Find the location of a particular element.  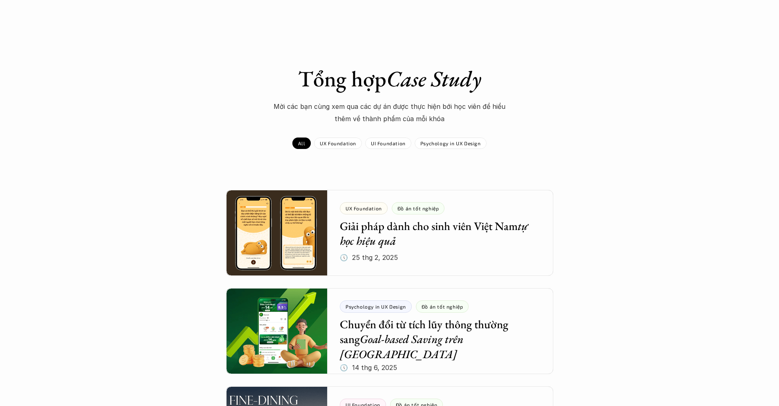

p: All is located at coordinates (301, 143).